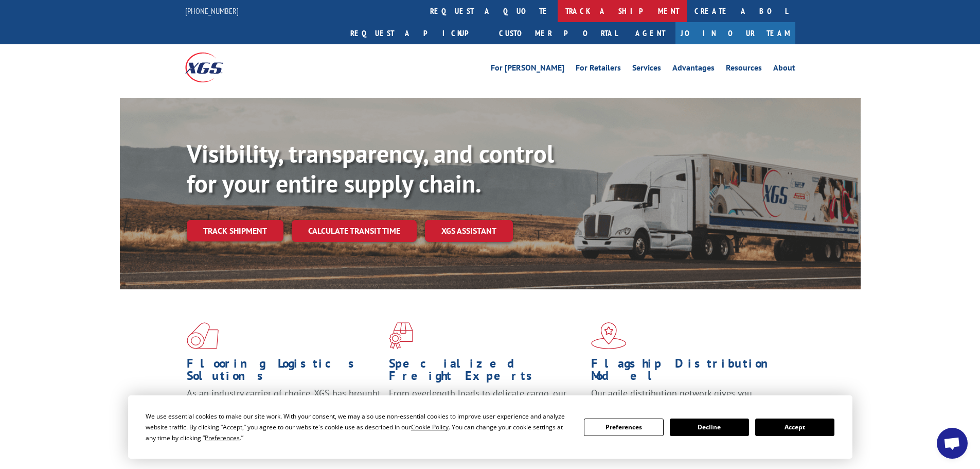  What do you see at coordinates (784, 69) in the screenshot?
I see `a: About` at bounding box center [784, 69].